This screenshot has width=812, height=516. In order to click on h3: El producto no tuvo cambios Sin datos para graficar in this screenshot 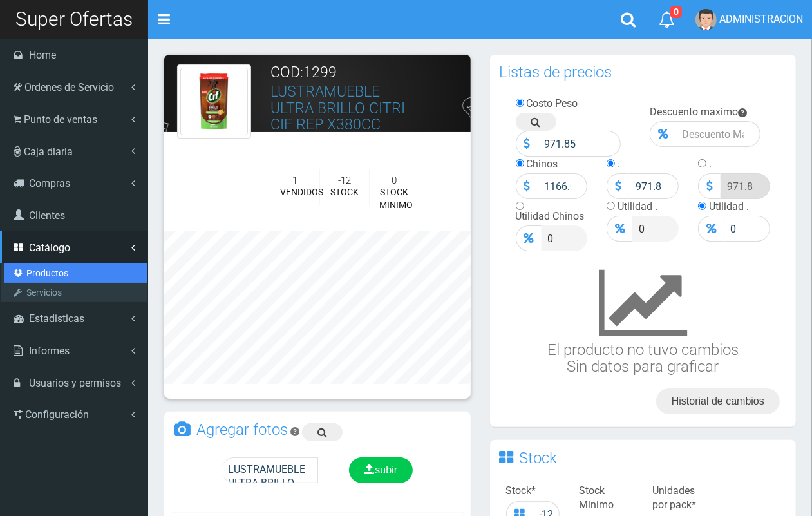, I will do `click(643, 319)`.